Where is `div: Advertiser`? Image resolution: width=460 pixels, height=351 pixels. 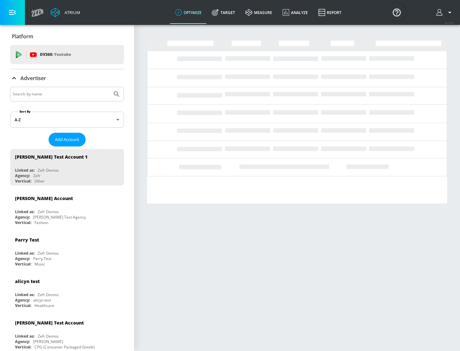 div: Advertiser is located at coordinates (67, 78).